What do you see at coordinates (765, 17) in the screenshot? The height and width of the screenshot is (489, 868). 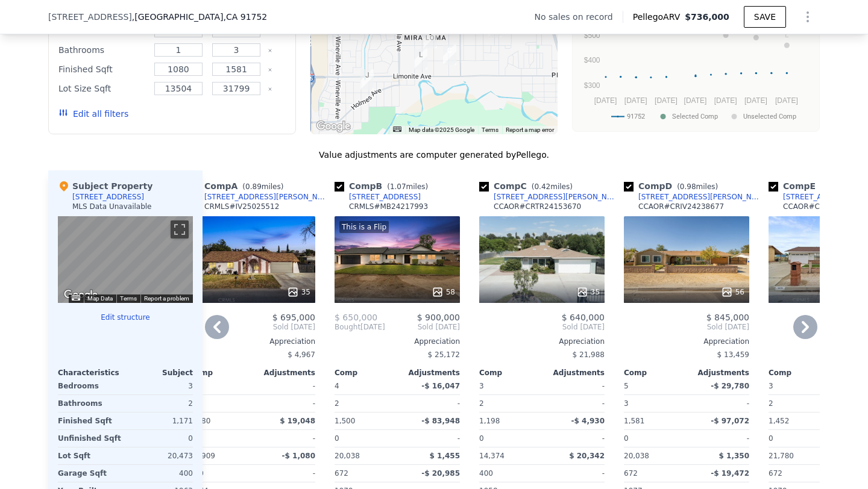 I see `button: SAVE` at bounding box center [765, 17].